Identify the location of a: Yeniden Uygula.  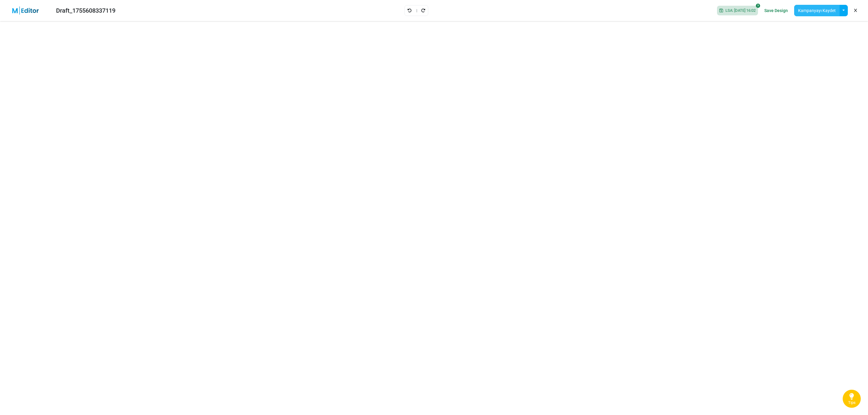
(423, 11).